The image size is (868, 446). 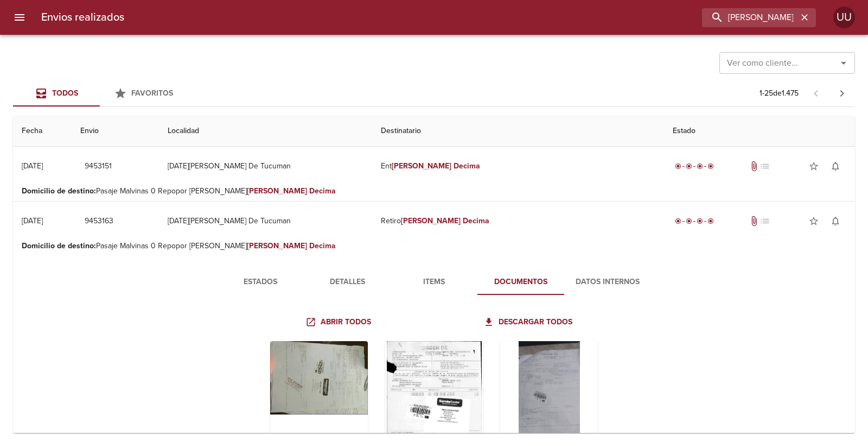 What do you see at coordinates (98, 166) in the screenshot?
I see `button: 9453151` at bounding box center [98, 166].